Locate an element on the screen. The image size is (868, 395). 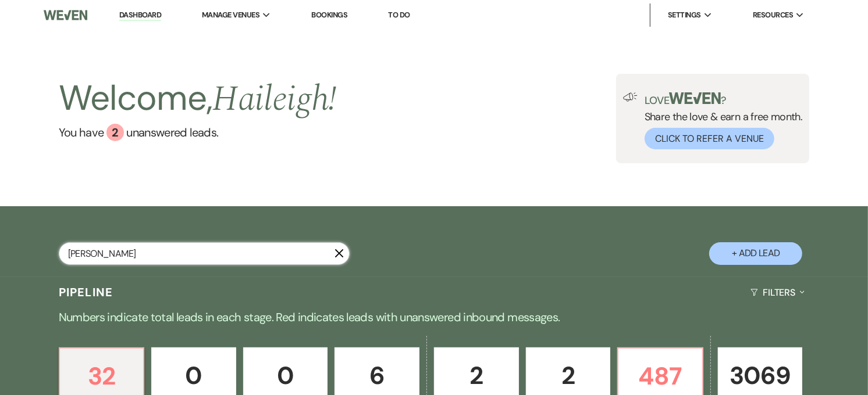
input: Search by name, event date, email address or phone number is located at coordinates (204, 254).